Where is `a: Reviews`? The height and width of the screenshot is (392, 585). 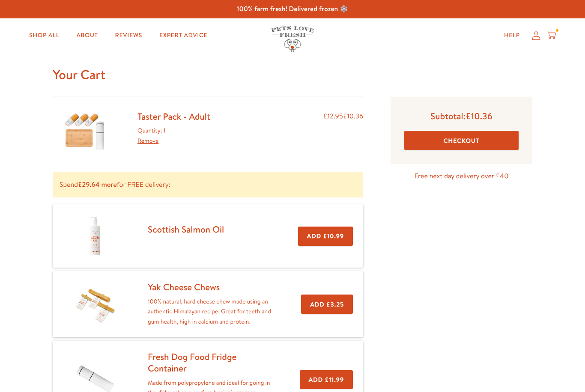
a: Reviews is located at coordinates (128, 35).